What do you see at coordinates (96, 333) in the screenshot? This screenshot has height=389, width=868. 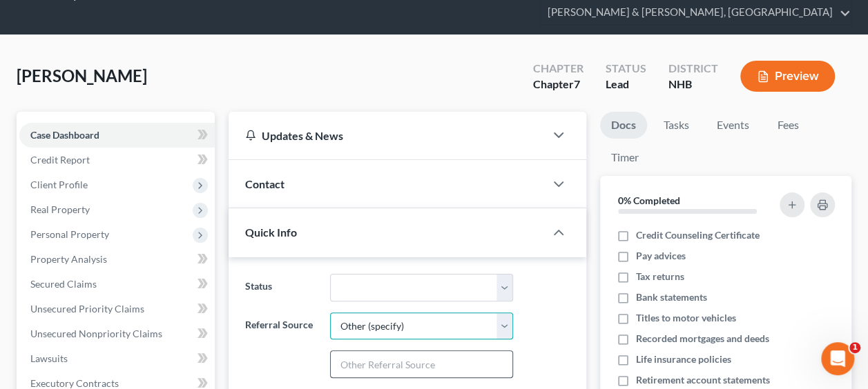 I see `span: Unsecured Nonpriority Claims` at bounding box center [96, 333].